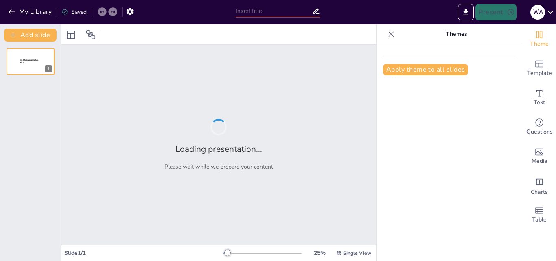 The image size is (556, 261). What do you see at coordinates (71, 35) in the screenshot?
I see `div: Layout` at bounding box center [71, 35].